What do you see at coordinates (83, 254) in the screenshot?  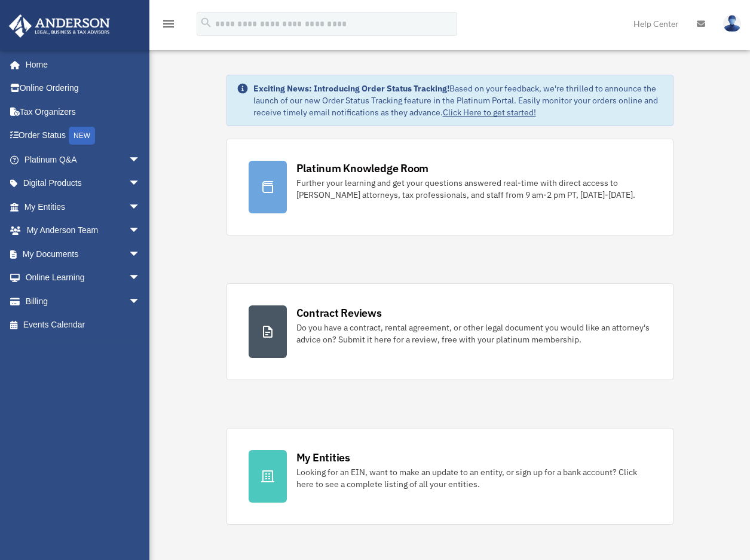 I see `a: My Documentsarrow_drop_down` at bounding box center [83, 254].